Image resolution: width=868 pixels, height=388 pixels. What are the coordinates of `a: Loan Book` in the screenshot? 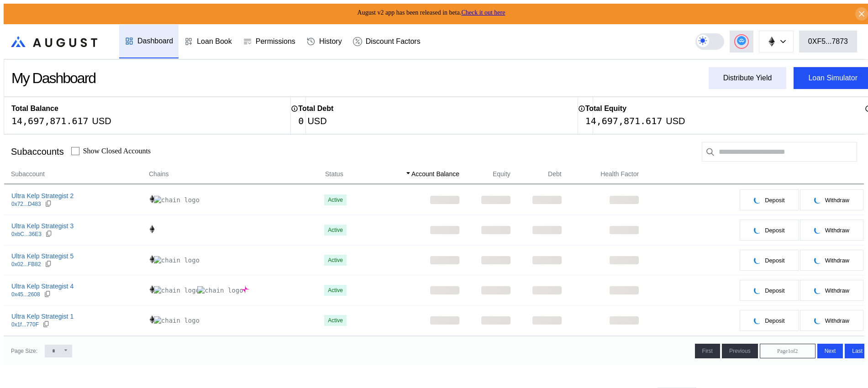 It's located at (208, 42).